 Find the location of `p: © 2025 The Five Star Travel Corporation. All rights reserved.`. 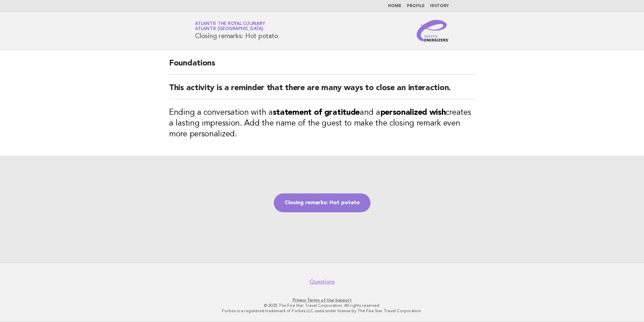

p: © 2025 The Five Star Travel Corporation. All rights reserved. is located at coordinates (322, 305).